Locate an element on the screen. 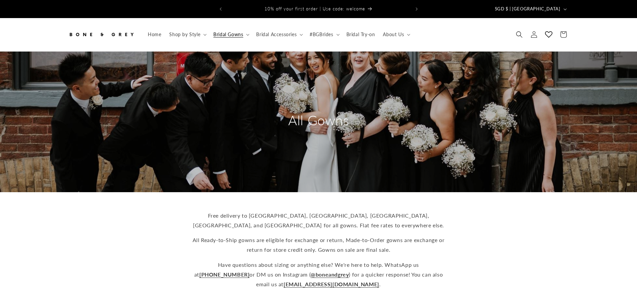 The image size is (637, 305). span: #BGBrides is located at coordinates (321, 34).